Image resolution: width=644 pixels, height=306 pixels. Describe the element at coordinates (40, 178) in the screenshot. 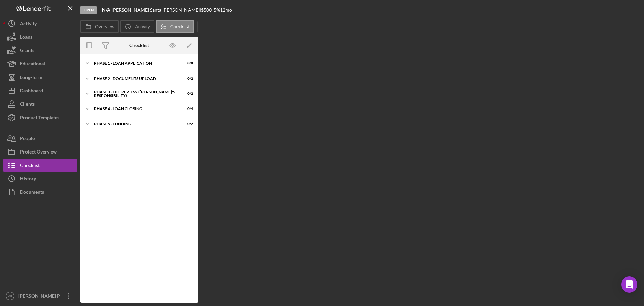

I see `button: History` at that location.